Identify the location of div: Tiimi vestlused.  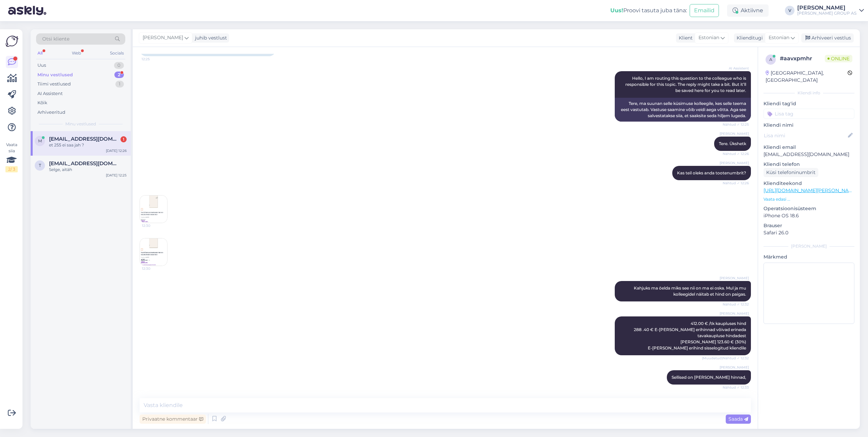
(54, 84).